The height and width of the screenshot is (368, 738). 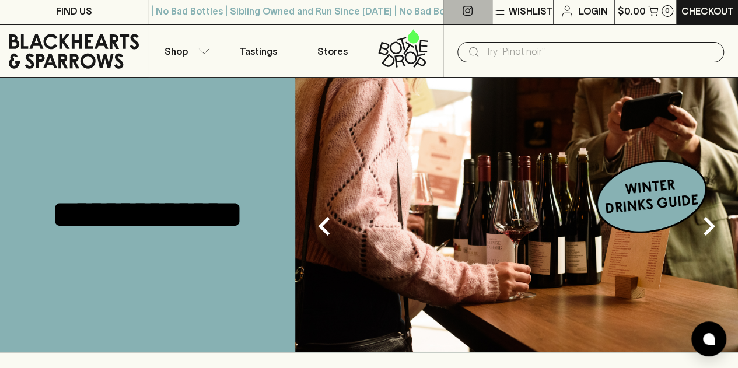 What do you see at coordinates (668, 11) in the screenshot?
I see `p: 0` at bounding box center [668, 11].